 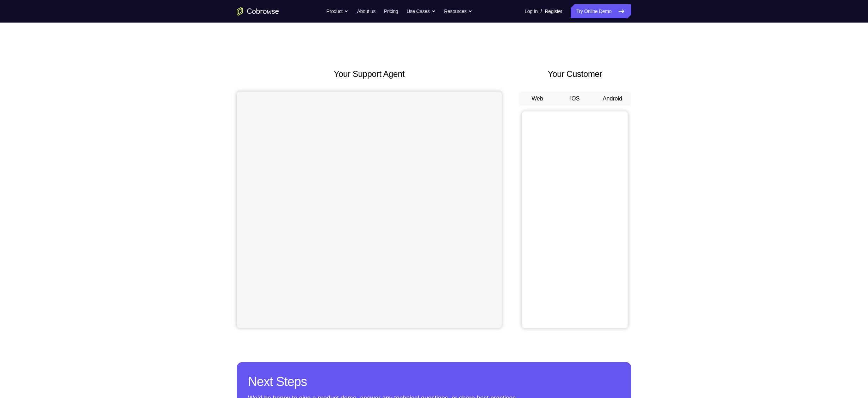 I want to click on h2: Your Support Agent, so click(x=369, y=74).